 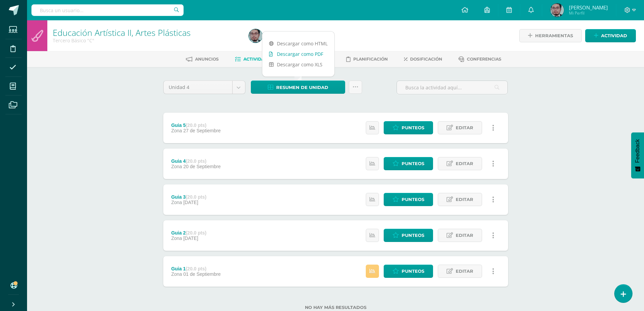 What do you see at coordinates (189, 197) in the screenshot?
I see `div: Guia 3` at bounding box center [189, 197].